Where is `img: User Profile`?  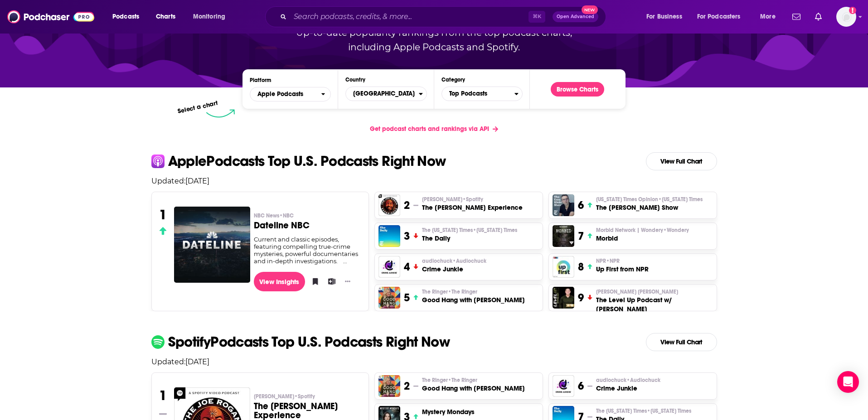 img: User Profile is located at coordinates (846, 17).